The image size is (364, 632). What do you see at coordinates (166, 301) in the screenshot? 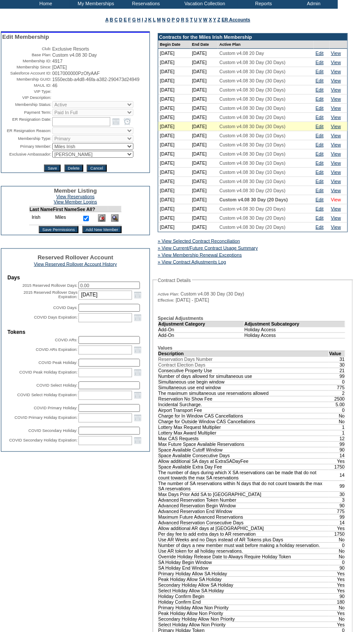
I see `span: Effective:` at bounding box center [166, 301].